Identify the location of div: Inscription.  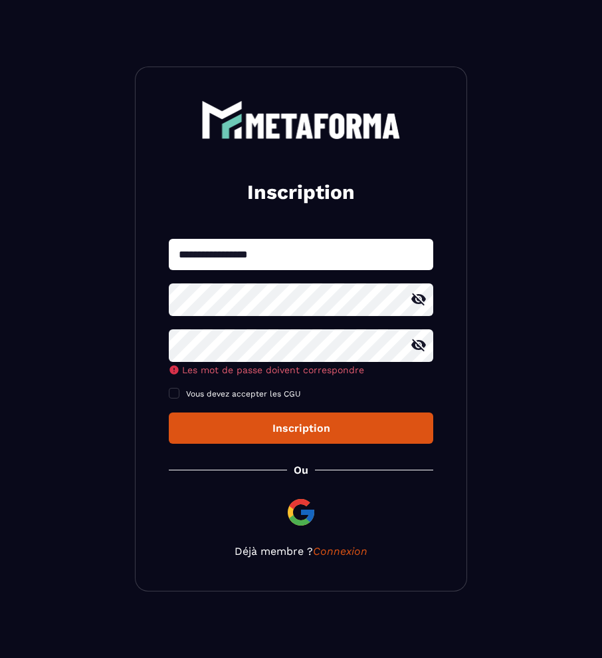
(301, 427).